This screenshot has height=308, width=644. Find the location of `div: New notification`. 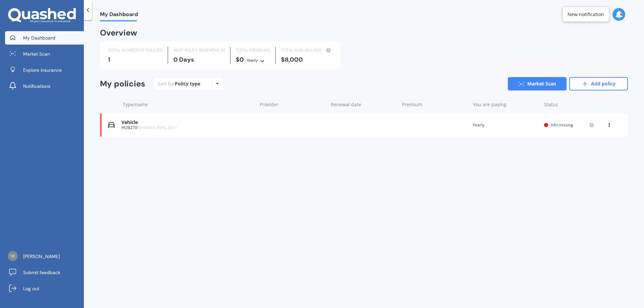

div: New notification is located at coordinates (586, 14).